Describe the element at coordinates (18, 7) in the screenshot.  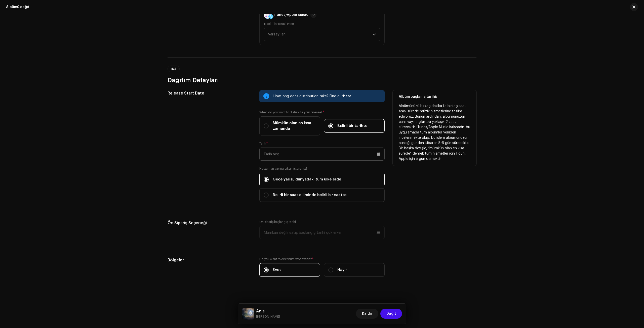
I see `div: Albümü dağıt` at that location.